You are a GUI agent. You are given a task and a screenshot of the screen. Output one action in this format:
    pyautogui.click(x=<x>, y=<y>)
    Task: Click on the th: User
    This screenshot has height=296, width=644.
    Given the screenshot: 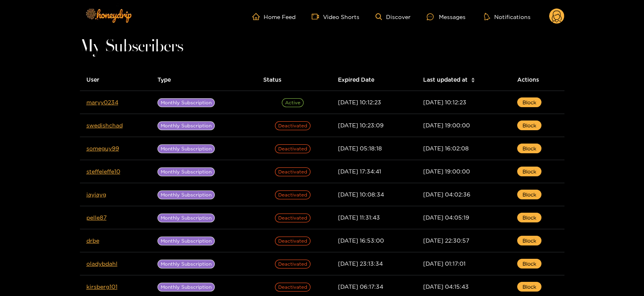 What is the action you would take?
    pyautogui.click(x=115, y=80)
    